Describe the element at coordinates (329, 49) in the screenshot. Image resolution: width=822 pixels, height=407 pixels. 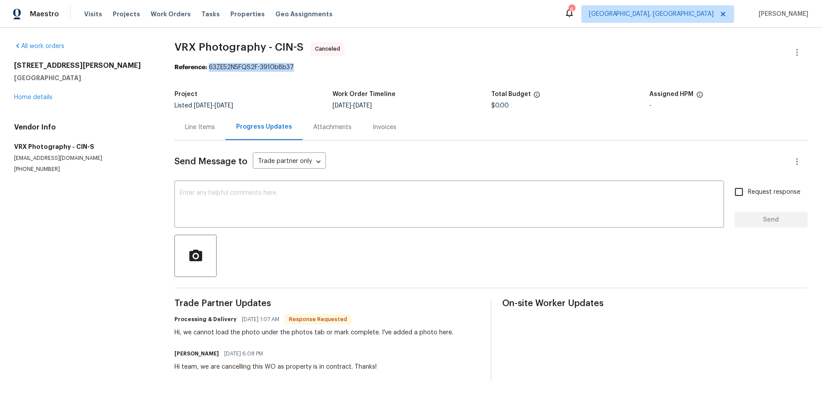
I see `span: Canceled` at that location.